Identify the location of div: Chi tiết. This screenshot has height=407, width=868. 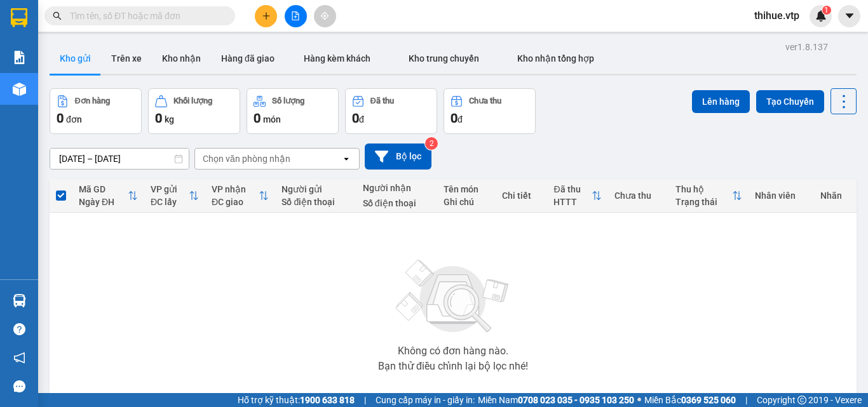
(521, 196).